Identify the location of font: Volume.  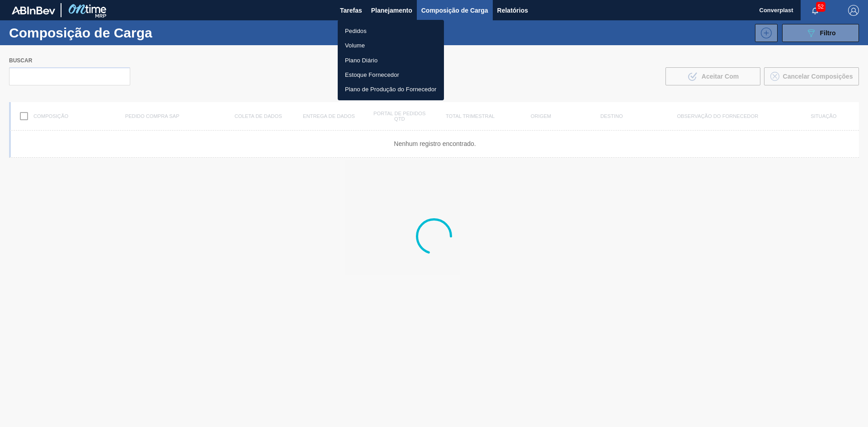
(355, 46).